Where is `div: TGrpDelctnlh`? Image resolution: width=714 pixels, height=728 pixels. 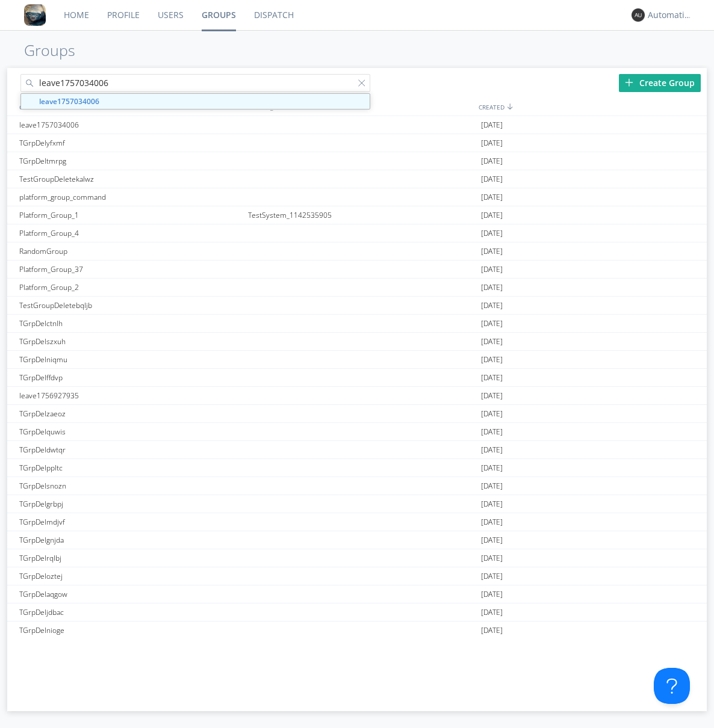 div: TGrpDelctnlh is located at coordinates (130, 323).